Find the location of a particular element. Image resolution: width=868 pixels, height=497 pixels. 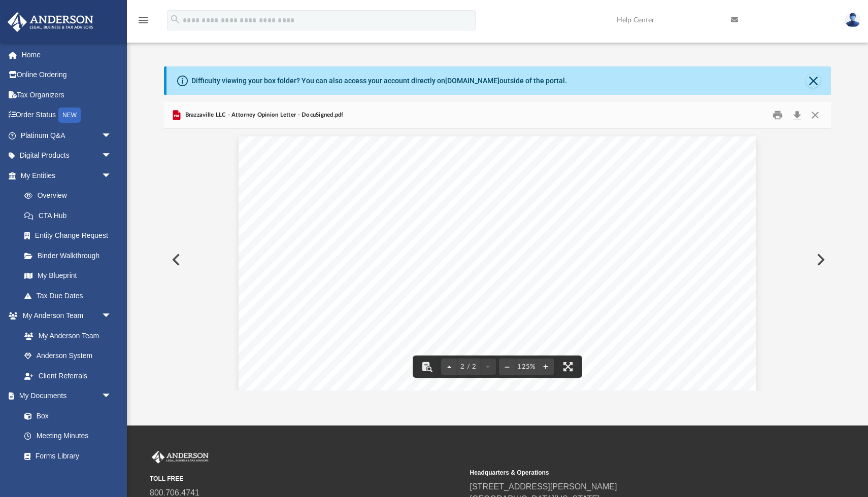

button: Download is located at coordinates (797, 115).